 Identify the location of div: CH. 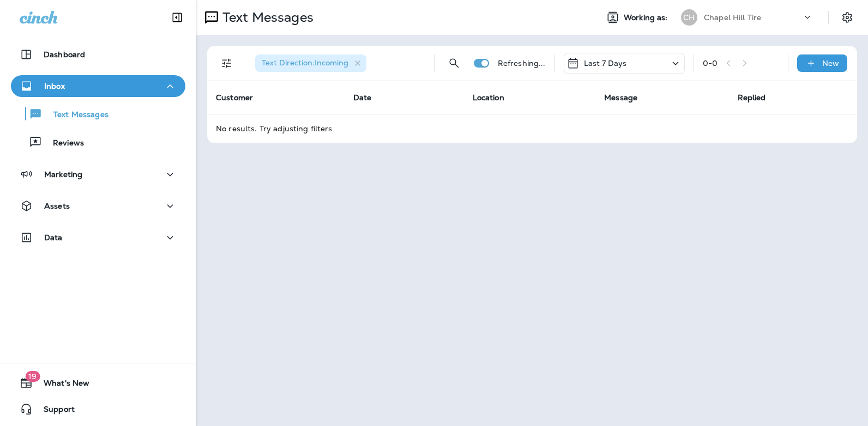
(689, 17).